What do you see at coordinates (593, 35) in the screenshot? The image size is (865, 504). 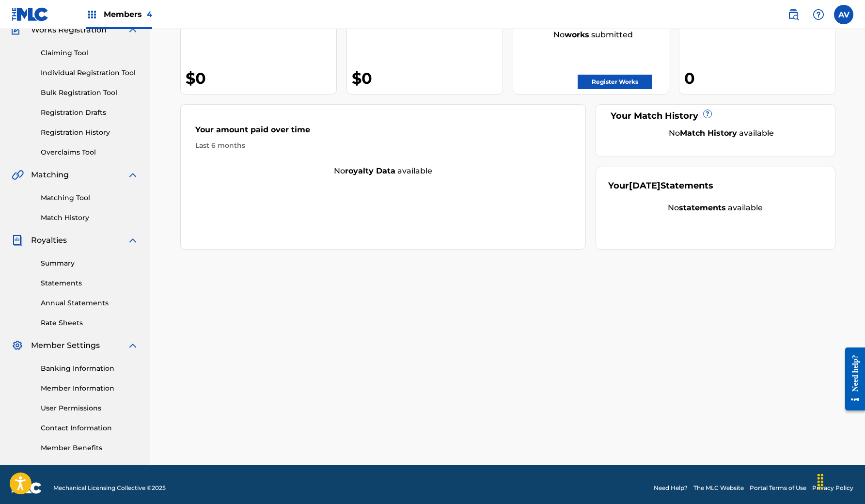 I see `div: No submitted` at bounding box center [593, 35].